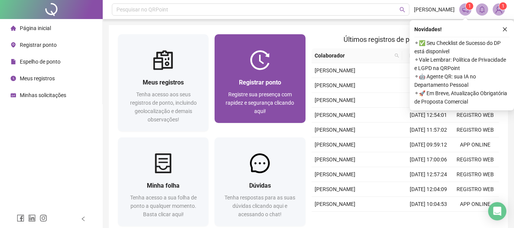  I want to click on div: Open Intercom Messenger, so click(497, 211).